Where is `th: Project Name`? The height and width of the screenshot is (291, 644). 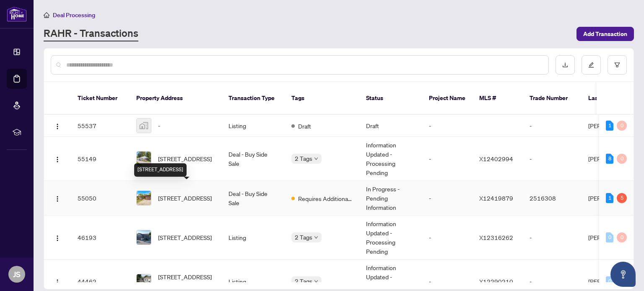 th: Project Name is located at coordinates (447, 99).